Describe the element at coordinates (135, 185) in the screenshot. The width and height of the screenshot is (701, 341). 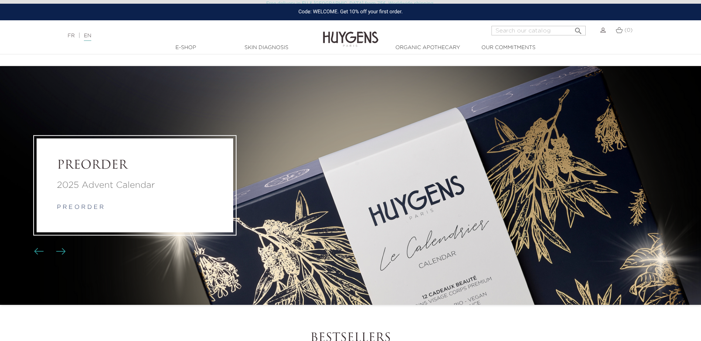
I see `a: 2025 Advent Calendar` at that location.